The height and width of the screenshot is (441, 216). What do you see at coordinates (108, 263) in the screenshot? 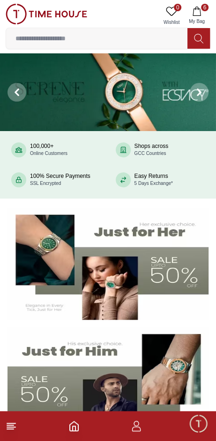
I see `a: Women's Watches Banner` at bounding box center [108, 263].